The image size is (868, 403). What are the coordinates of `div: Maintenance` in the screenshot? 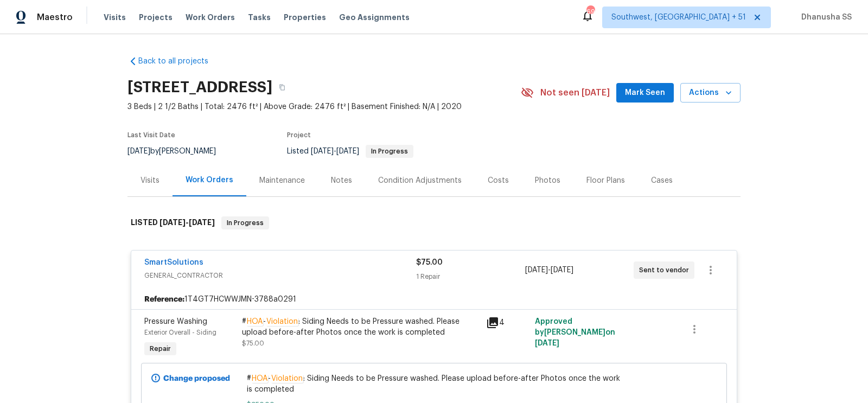 It's located at (282, 181).